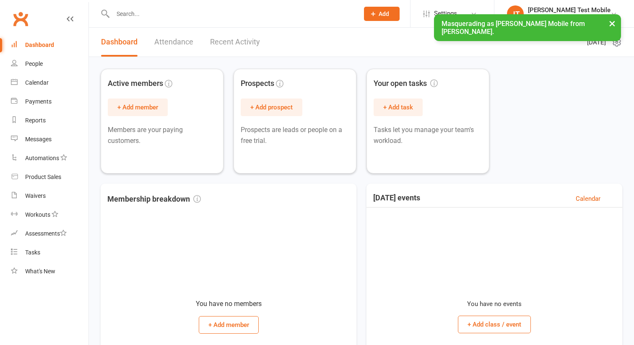 The image size is (634, 345). Describe the element at coordinates (50, 64) in the screenshot. I see `a: People` at that location.